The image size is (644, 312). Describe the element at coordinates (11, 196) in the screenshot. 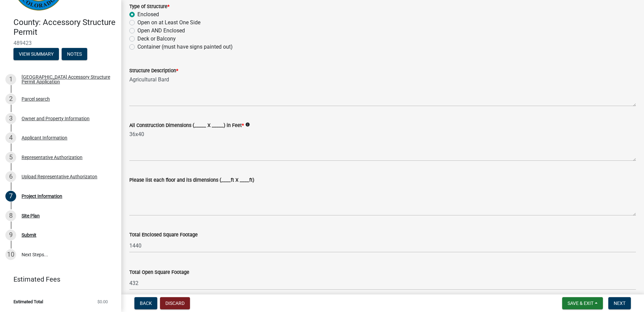

I see `div: 7` at that location.